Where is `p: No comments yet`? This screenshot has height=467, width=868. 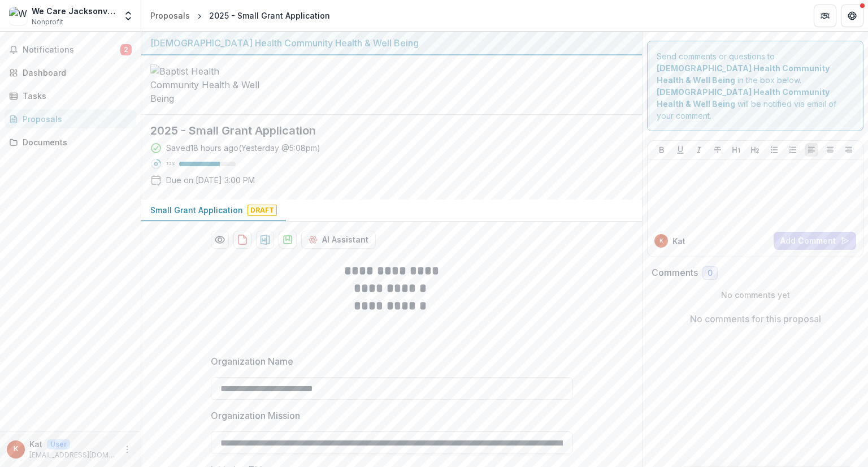
p: No comments yet is located at coordinates (755, 294).